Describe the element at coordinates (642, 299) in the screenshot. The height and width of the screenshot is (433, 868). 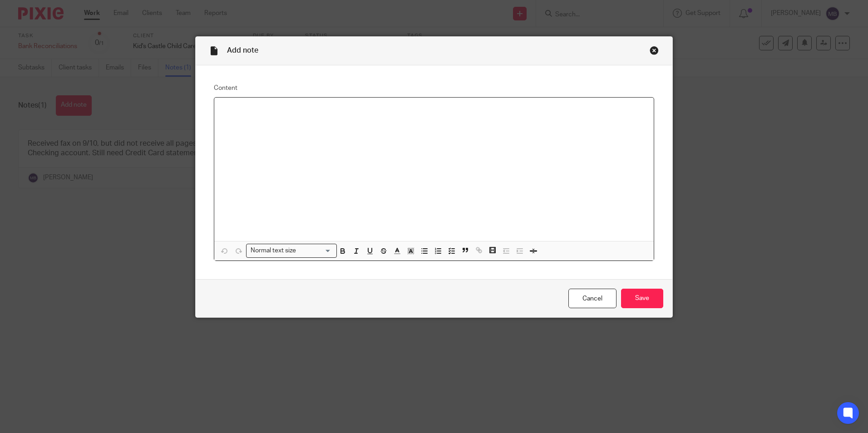
I see `input: Save` at that location.